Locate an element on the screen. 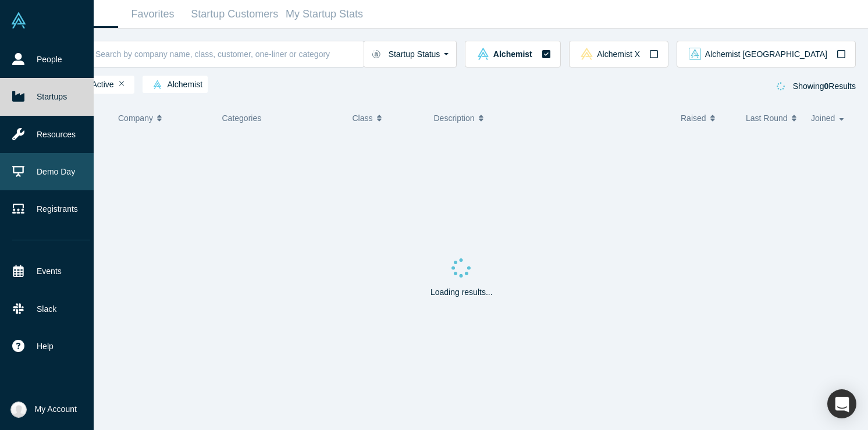 This screenshot has height=430, width=868. a: Favorites is located at coordinates (153, 14).